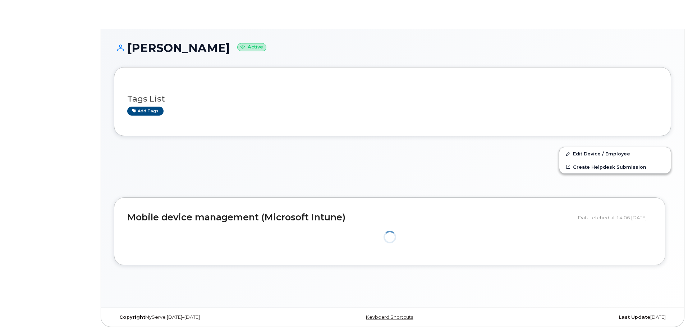  Describe the element at coordinates (145, 111) in the screenshot. I see `a: Add tags` at that location.